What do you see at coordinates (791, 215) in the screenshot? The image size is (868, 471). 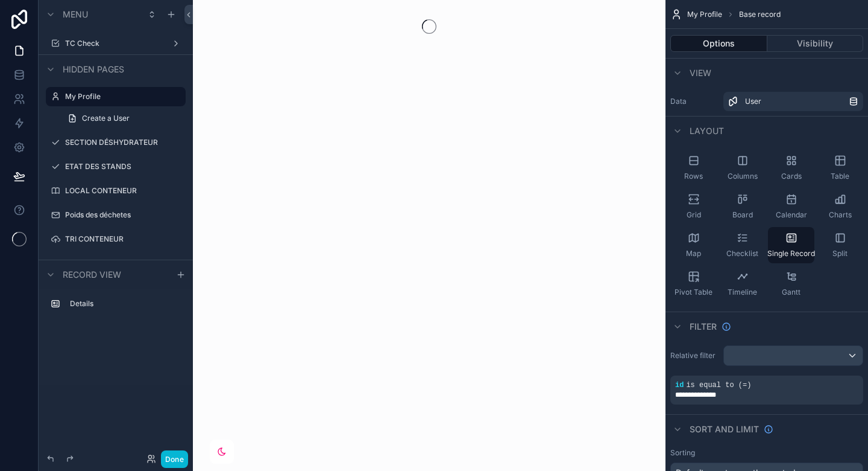 I see `span: Calendar` at bounding box center [791, 215].